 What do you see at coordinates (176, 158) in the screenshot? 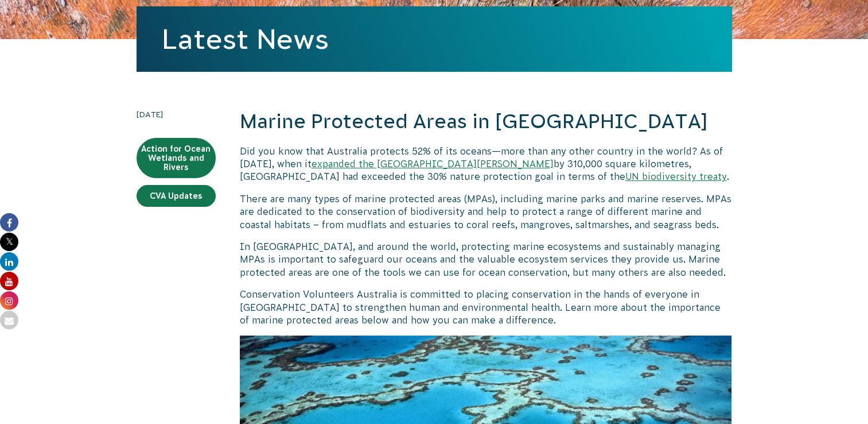
I see `a: Action for Ocean Wetlands and Rivers` at bounding box center [176, 158].